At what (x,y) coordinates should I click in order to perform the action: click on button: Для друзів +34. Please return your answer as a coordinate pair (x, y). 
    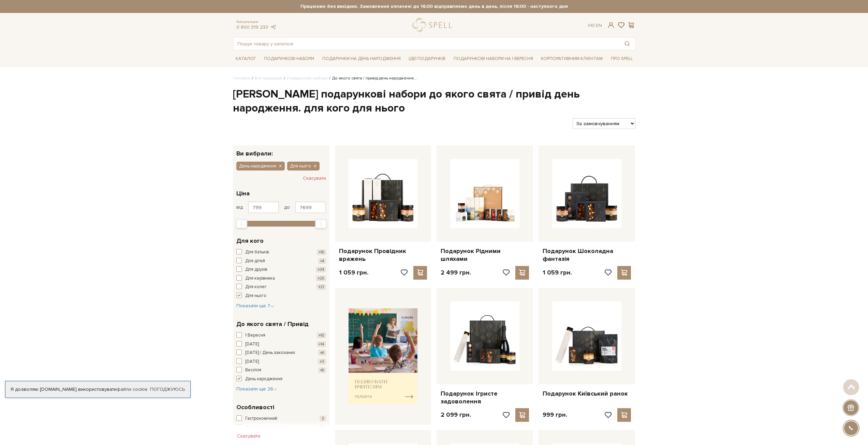
    Looking at the image, I should click on (281, 270).